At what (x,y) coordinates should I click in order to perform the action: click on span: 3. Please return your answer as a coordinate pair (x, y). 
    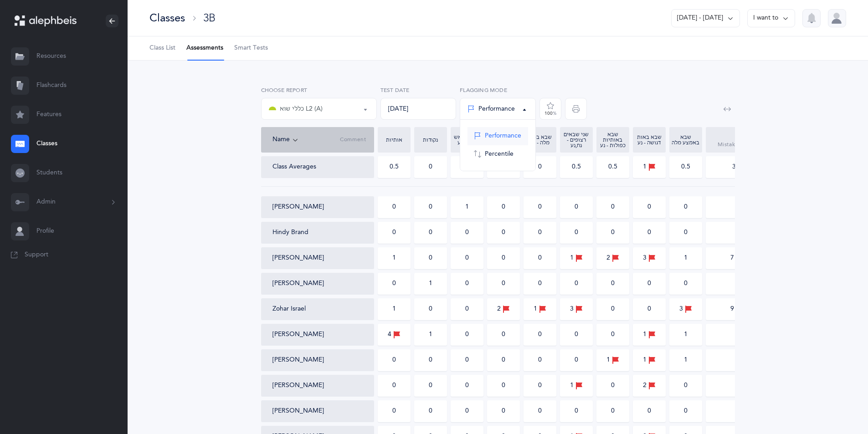
    Looking at the image, I should click on (736, 166).